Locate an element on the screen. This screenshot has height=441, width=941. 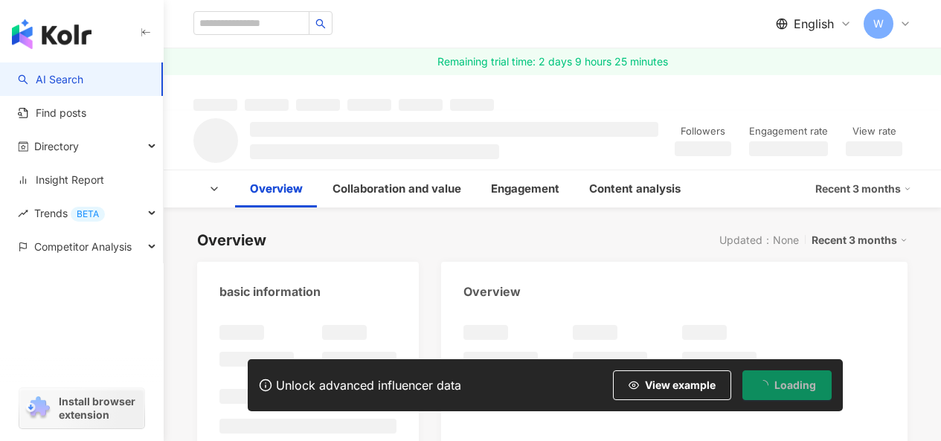
div: basic information is located at coordinates (270, 292).